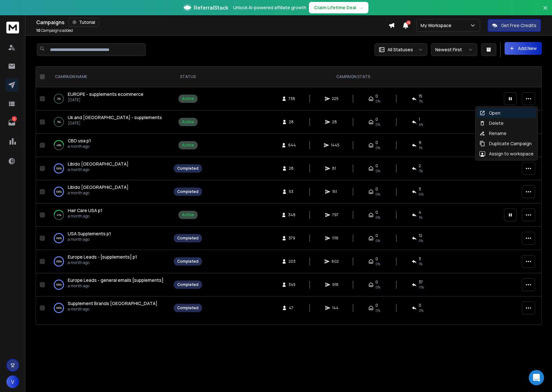 The image size is (552, 392). I want to click on span: 203, so click(292, 262).